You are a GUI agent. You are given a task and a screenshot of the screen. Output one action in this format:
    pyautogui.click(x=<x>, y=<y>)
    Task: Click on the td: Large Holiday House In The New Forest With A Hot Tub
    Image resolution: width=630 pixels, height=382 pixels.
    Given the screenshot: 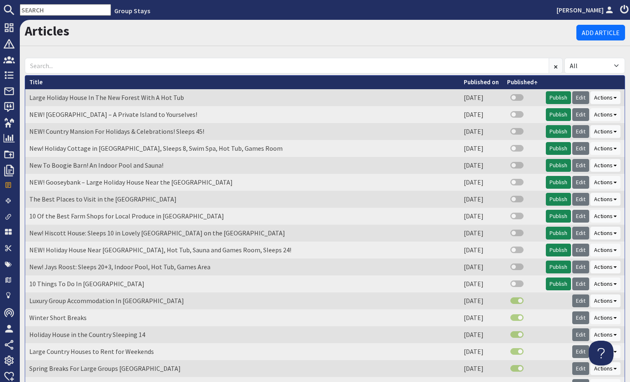 What is the action you would take?
    pyautogui.click(x=242, y=97)
    